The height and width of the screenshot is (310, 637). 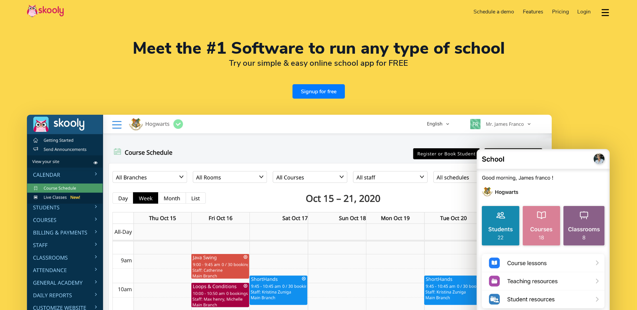 I want to click on span: Login, so click(x=584, y=12).